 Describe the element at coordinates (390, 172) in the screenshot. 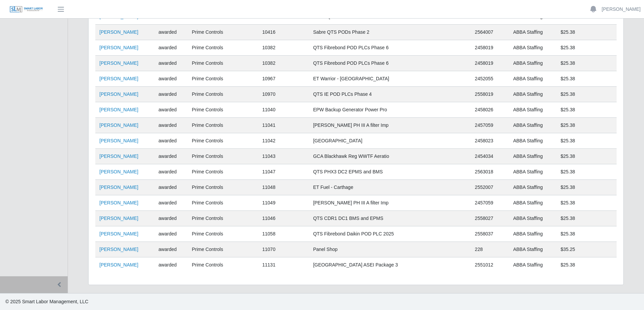

I see `td: QTS PHX3 DC2 EPMS and BMS` at that location.